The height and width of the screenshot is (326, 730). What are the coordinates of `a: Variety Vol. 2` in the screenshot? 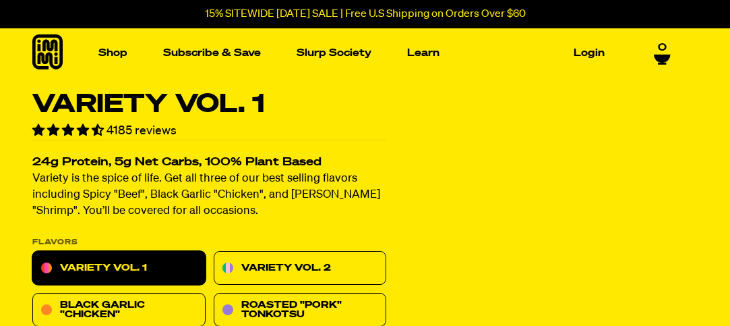 It's located at (300, 268).